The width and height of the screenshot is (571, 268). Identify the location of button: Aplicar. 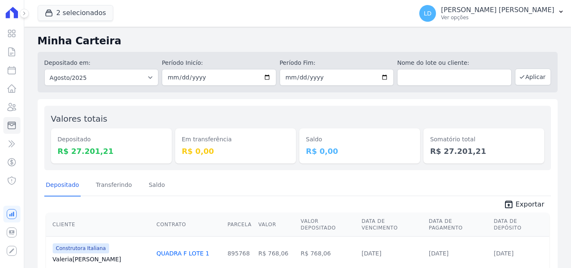
(533, 77).